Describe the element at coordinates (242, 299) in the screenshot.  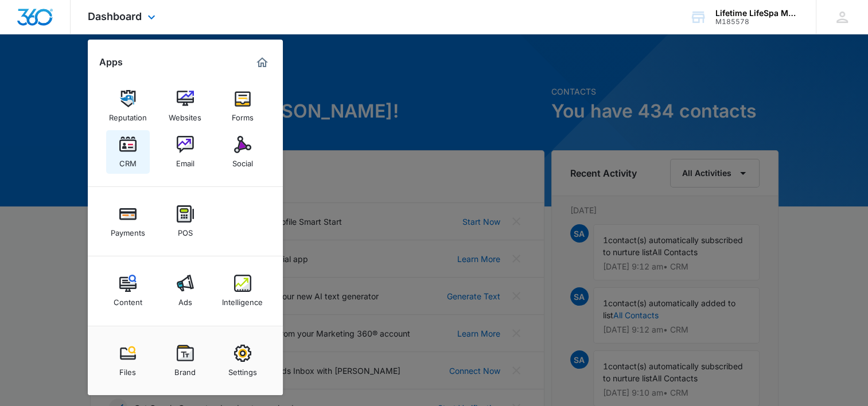
I see `div: Intelligence` at that location.